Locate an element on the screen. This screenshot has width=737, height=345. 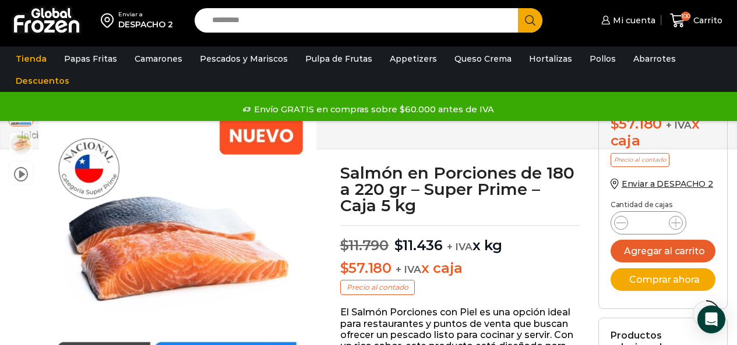
span: 100 is located at coordinates (685, 16).